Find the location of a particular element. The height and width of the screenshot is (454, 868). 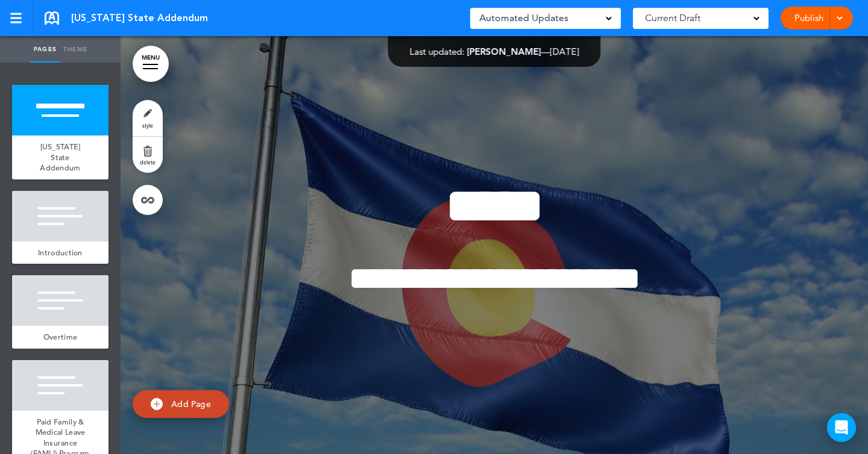

a: Introduction is located at coordinates (60, 253).